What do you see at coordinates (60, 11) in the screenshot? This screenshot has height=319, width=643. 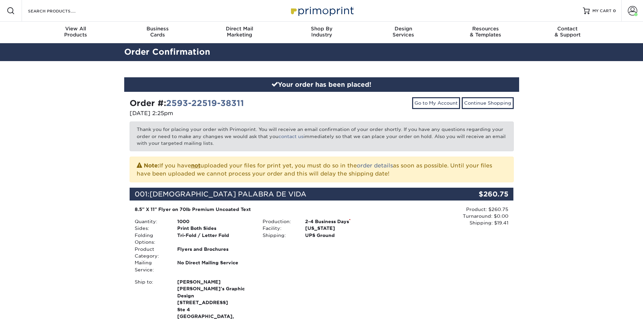 I see `input: SEARCH PRODUCTS.....` at bounding box center [60, 11].